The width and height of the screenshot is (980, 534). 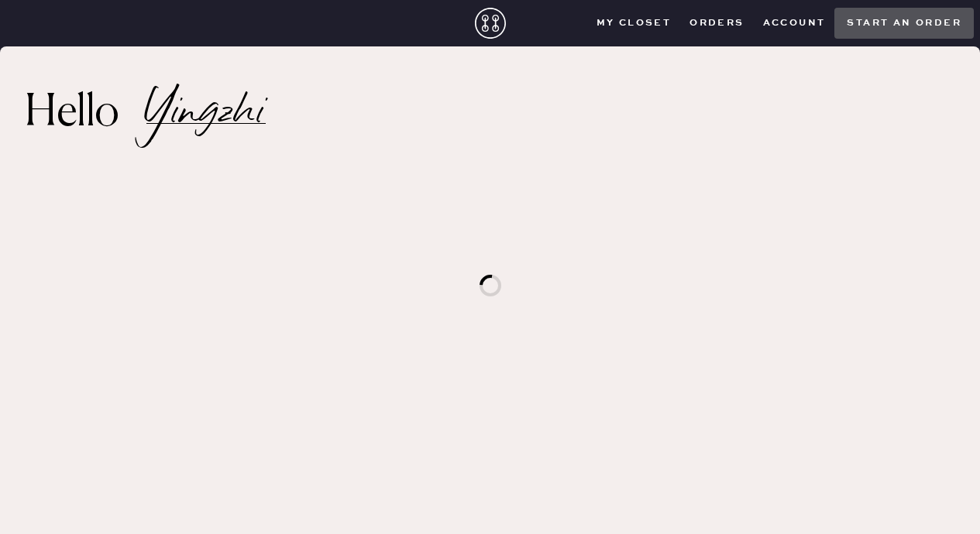 I want to click on button: My Closet, so click(x=634, y=23).